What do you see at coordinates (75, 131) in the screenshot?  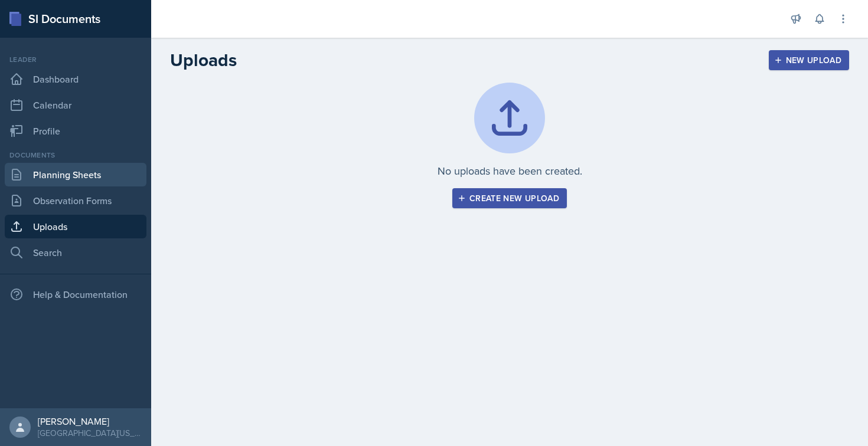 I see `a: Profile` at bounding box center [75, 131].